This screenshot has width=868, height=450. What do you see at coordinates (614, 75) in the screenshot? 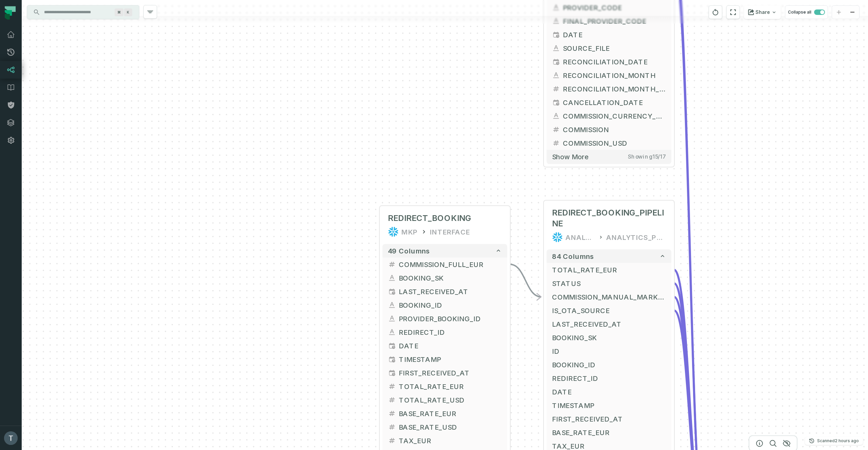
I see `span: RECONCILIATION_MONTH` at bounding box center [614, 75].